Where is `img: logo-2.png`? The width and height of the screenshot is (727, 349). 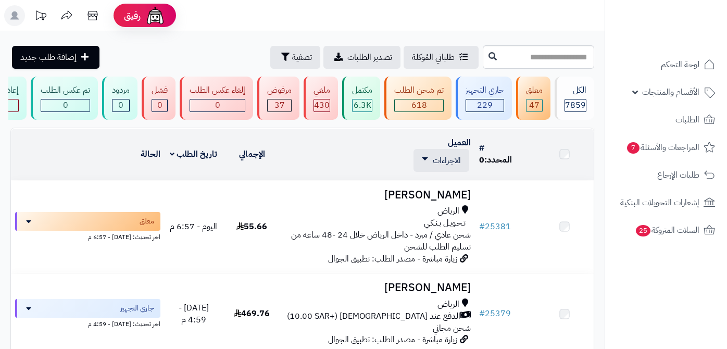 img: logo-2.png is located at coordinates (686, 39).